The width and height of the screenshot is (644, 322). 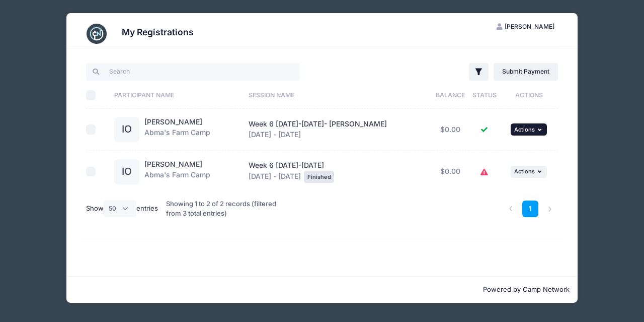 I want to click on select: Showentries, so click(x=120, y=208).